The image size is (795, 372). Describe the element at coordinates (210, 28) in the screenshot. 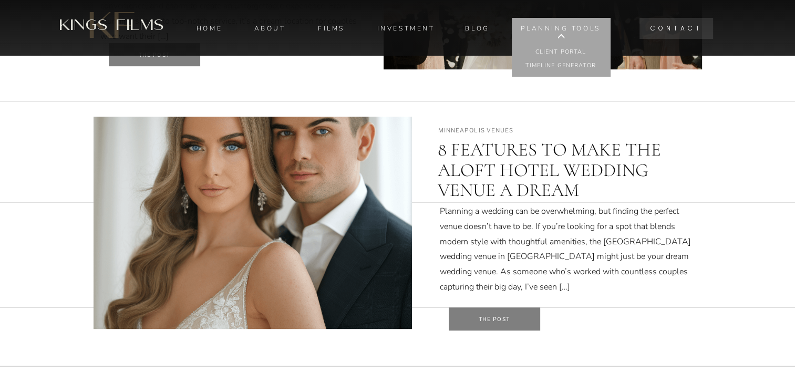

I see `nav: HOME` at that location.